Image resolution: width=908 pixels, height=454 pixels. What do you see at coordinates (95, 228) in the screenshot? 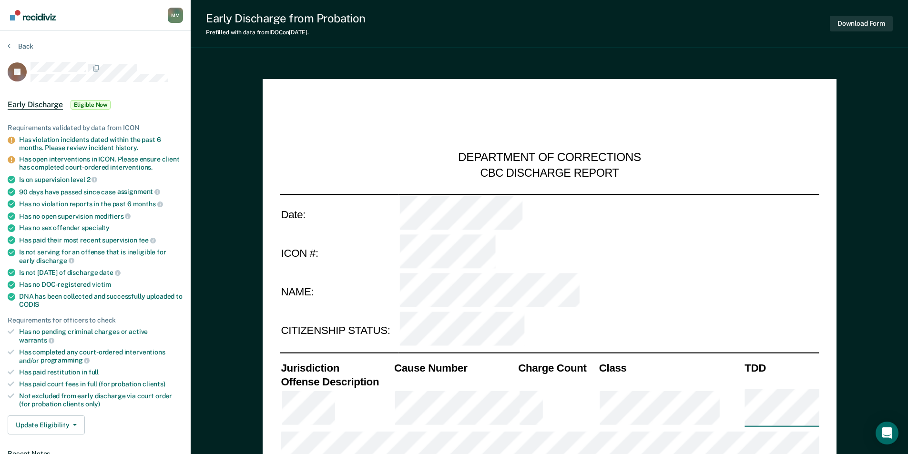
I see `span: specialty` at bounding box center [95, 228].